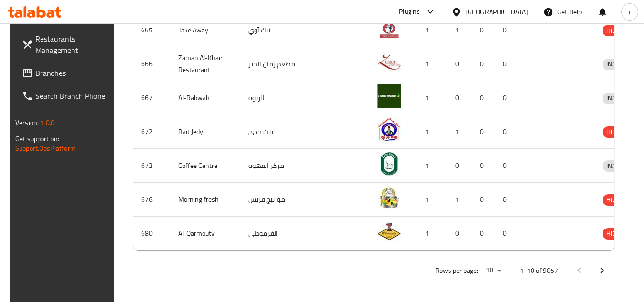  I want to click on div: Plugins, so click(410, 12).